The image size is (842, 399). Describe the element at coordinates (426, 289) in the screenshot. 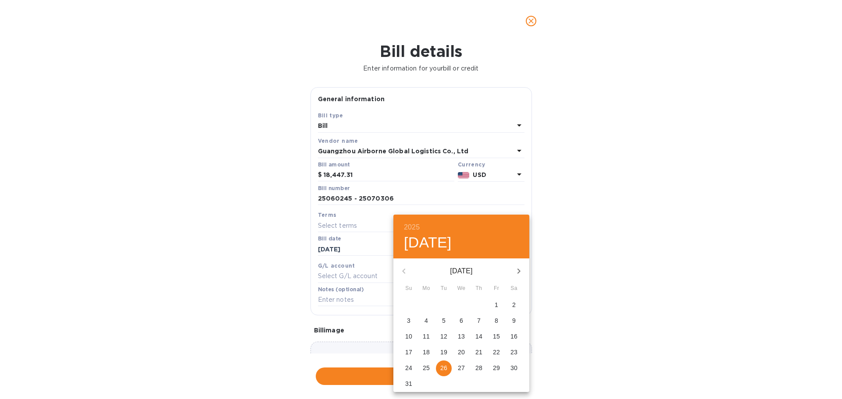

I see `span: Mo` at that location.